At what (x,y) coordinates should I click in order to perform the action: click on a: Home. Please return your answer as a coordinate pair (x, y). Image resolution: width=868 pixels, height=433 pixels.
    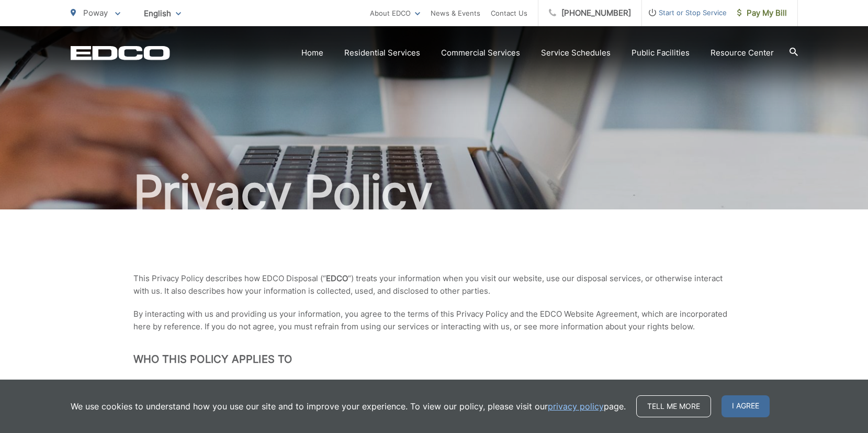
    Looking at the image, I should click on (313, 53).